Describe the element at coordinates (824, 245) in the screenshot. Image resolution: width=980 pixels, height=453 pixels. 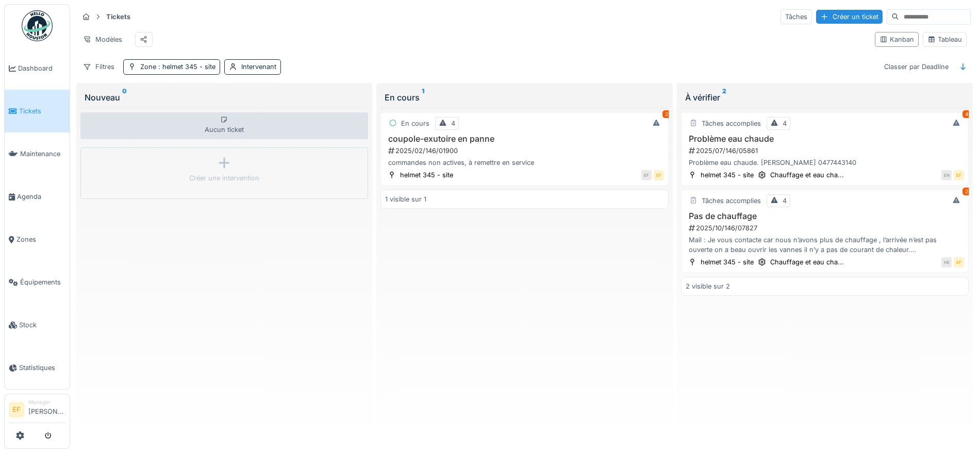
I see `div: Mail : Je vous contacte car nous n’avons plus de chauffage , l’arrivée n’est pas ouverte on a bea...` at that location.